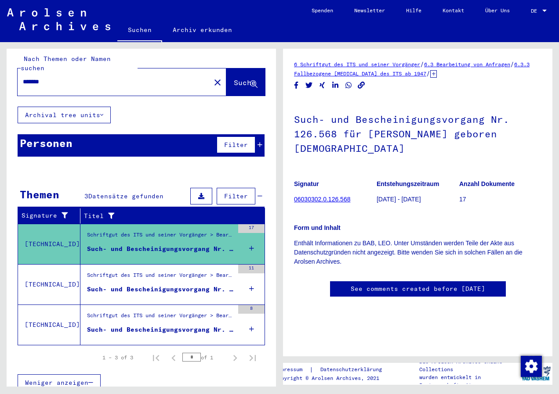 Image resolution: width=559 pixels, height=394 pixels. What do you see at coordinates (322, 199) in the screenshot?
I see `a: 06030302.0.126.568` at bounding box center [322, 199].